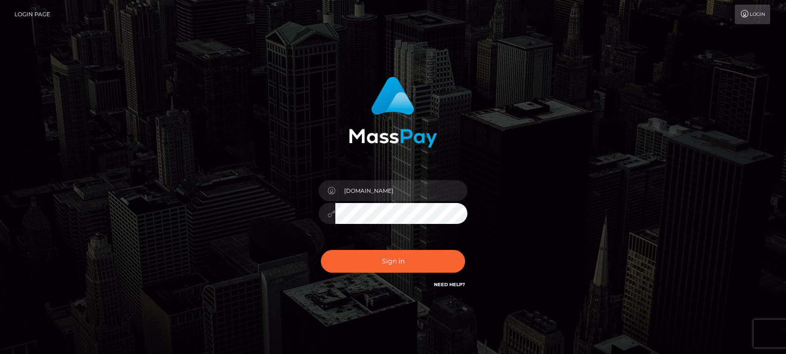  Describe the element at coordinates (393, 261) in the screenshot. I see `button: Sign in` at that location.